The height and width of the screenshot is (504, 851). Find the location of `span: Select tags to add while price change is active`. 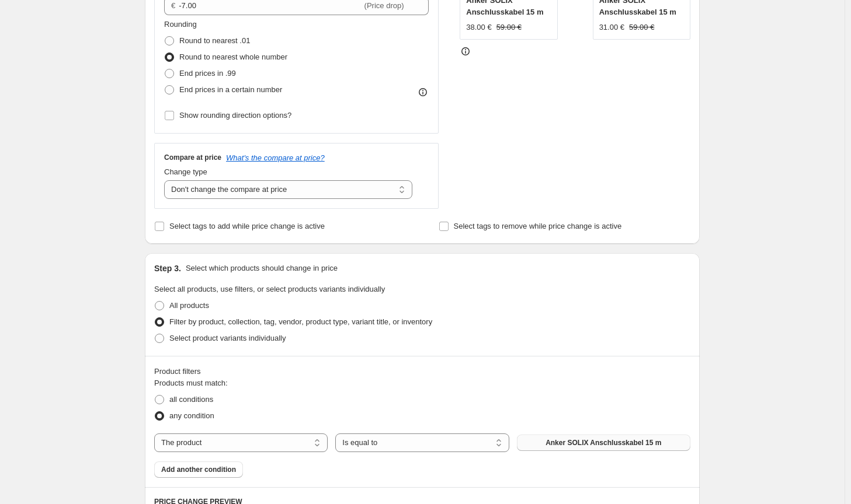

span: Select tags to add while price change is active is located at coordinates (247, 226).